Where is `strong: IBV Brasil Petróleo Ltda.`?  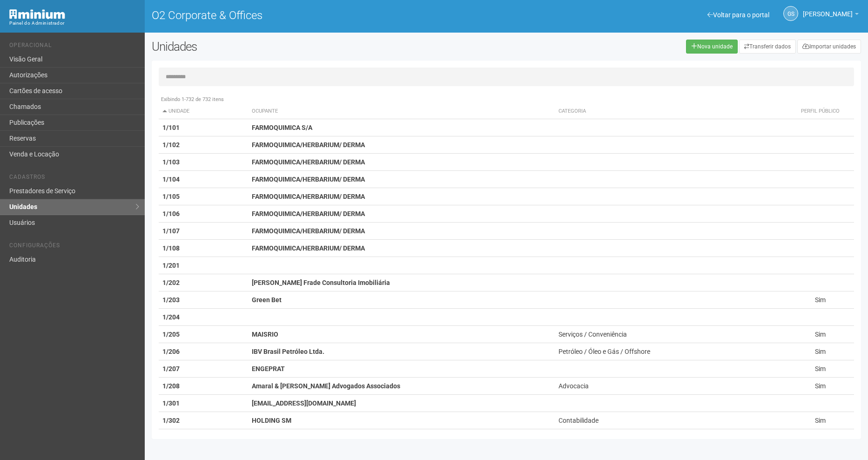
strong: IBV Brasil Petróleo Ltda. is located at coordinates (288, 351).